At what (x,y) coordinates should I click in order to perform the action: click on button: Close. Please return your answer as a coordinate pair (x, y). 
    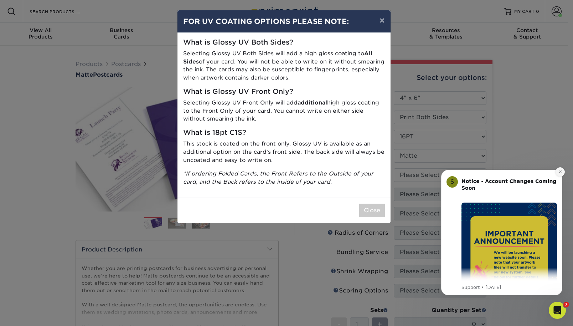
    Looking at the image, I should click on (372, 210).